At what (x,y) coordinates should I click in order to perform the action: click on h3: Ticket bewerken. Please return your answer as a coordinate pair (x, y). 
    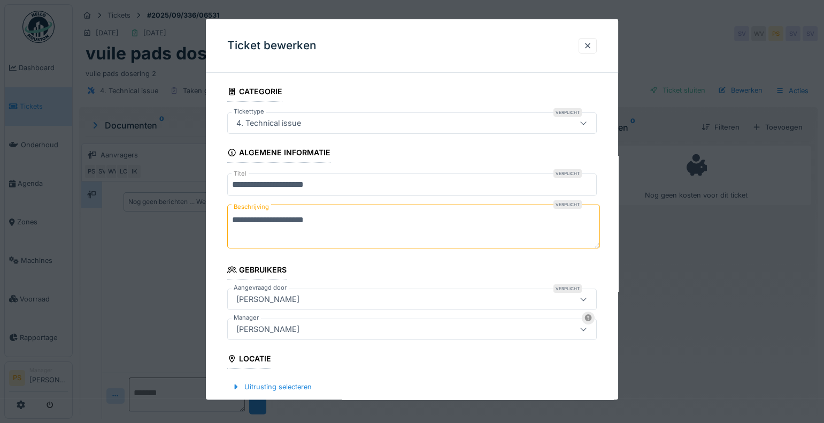
    Looking at the image, I should click on (272, 45).